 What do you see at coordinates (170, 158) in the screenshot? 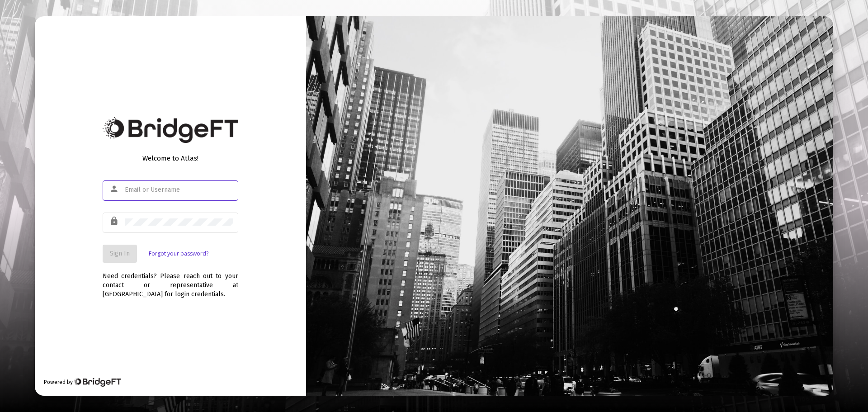
I see `div: Welcome to Atlas!` at bounding box center [170, 158].